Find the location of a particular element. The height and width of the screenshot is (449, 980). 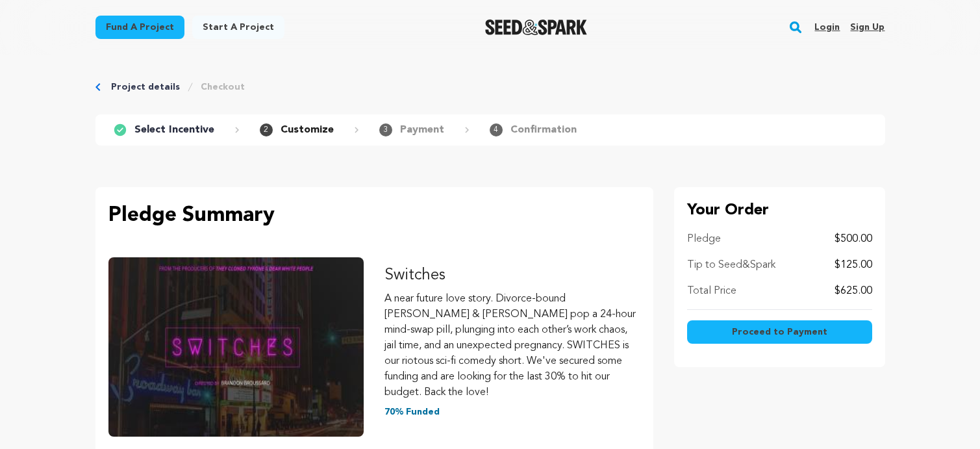

a: Sign up is located at coordinates (868, 27).